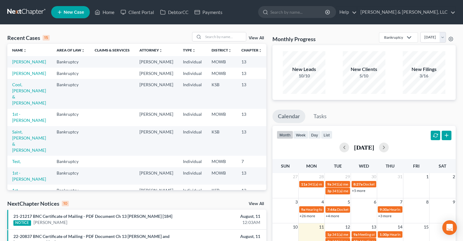 This screenshot has height=241, width=463. I want to click on span: Sat, so click(442, 166).